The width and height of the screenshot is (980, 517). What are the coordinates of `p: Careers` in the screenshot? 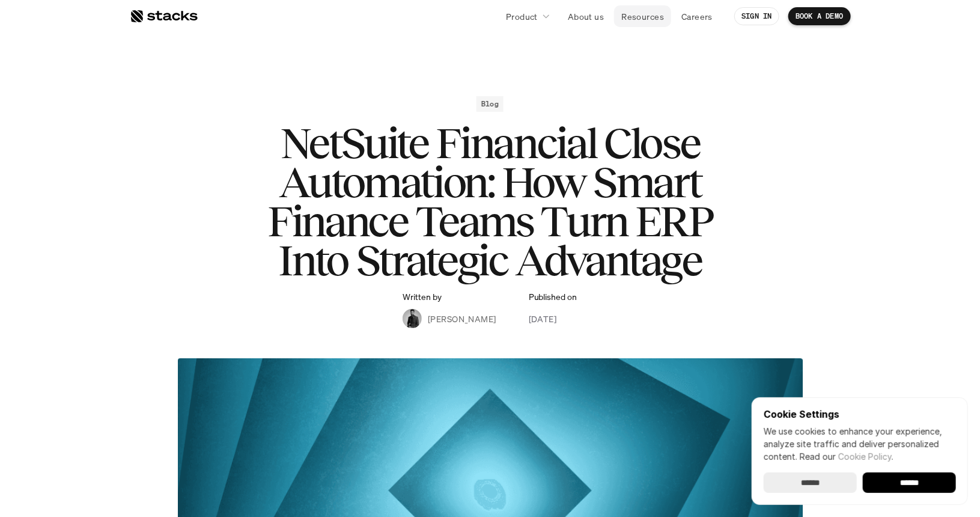 It's located at (697, 17).